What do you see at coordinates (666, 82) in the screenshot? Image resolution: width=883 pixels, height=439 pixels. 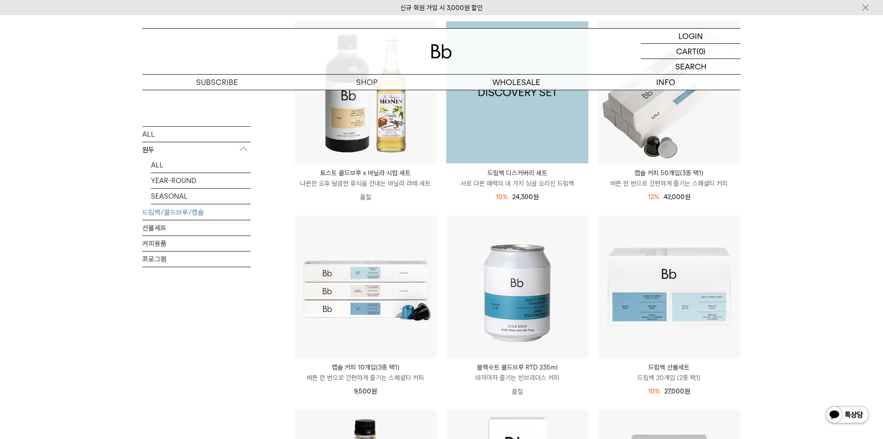 I see `p: INFO` at bounding box center [666, 82].